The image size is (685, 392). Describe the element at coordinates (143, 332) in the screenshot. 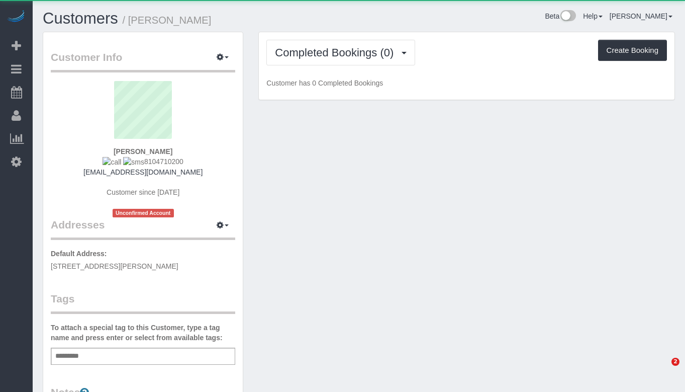

I see `label: To attach a special tag to this Customer, type a tag name and press enter or select from availabl...` at that location.